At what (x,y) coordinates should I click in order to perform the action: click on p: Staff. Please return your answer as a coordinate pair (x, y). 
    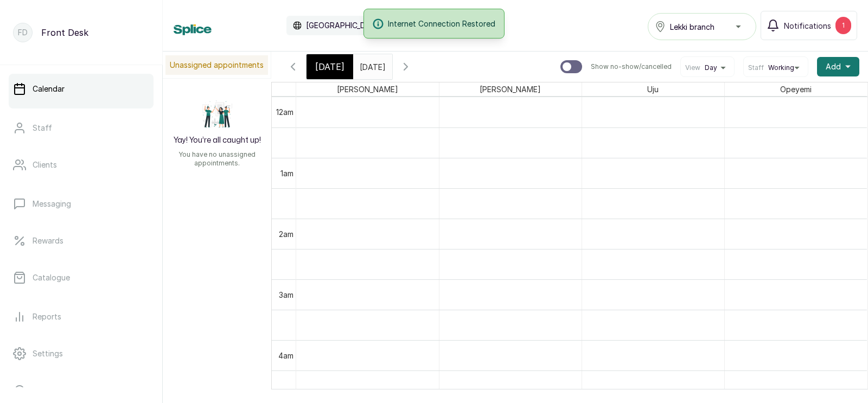
    Looking at the image, I should click on (42, 128).